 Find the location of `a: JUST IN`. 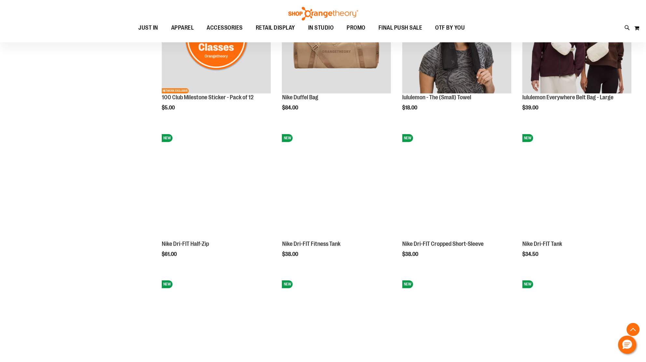

a: JUST IN is located at coordinates (148, 28).